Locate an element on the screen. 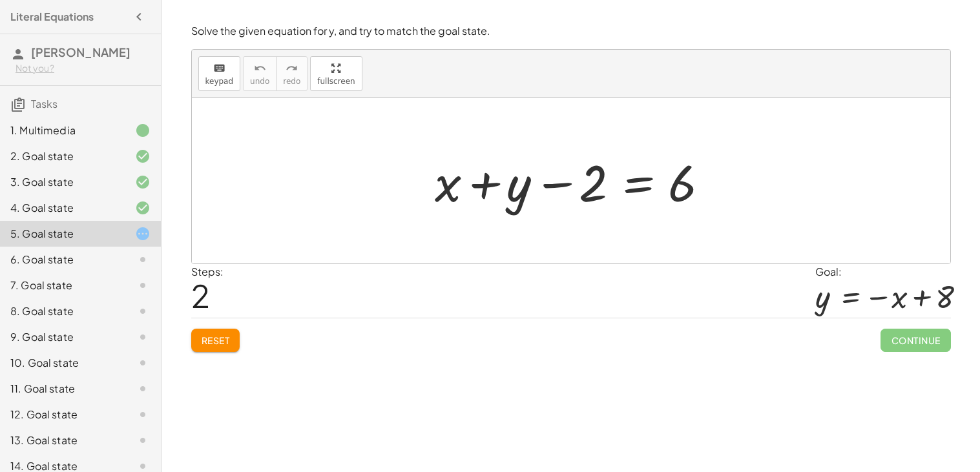  span: fullscreen is located at coordinates (336, 82).